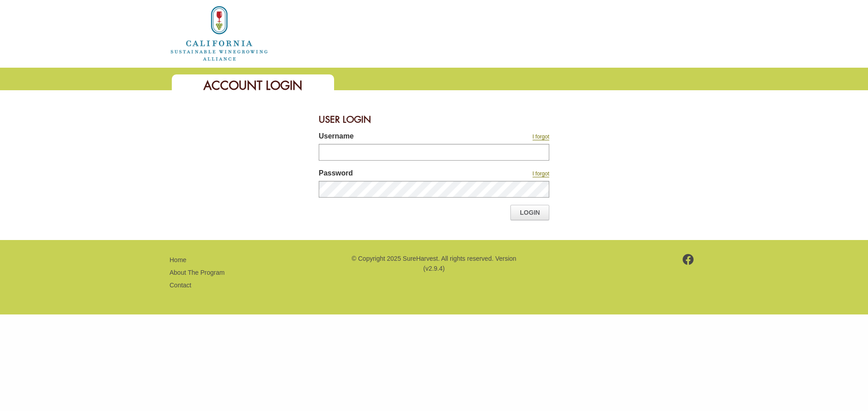 The width and height of the screenshot is (868, 411). I want to click on span: Account Login, so click(253, 86).